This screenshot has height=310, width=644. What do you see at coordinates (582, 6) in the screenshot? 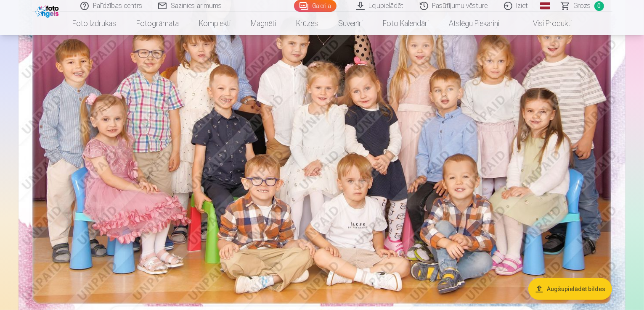
I see `span: Grozs` at bounding box center [582, 6].